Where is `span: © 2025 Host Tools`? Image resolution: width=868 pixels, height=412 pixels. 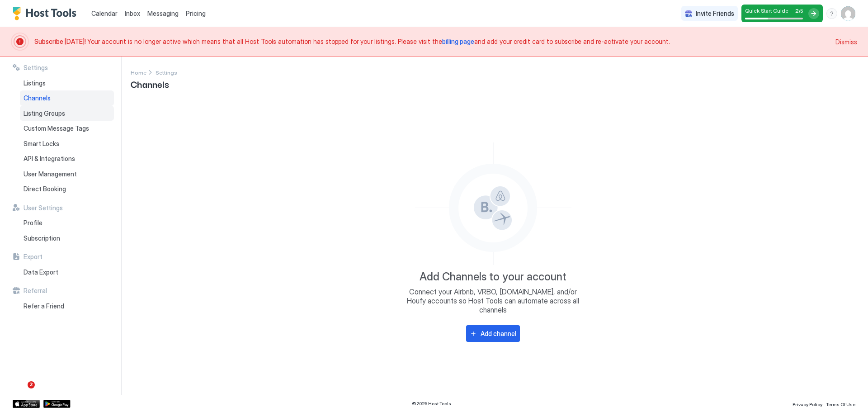
span: © 2025 Host Tools is located at coordinates (431, 403).